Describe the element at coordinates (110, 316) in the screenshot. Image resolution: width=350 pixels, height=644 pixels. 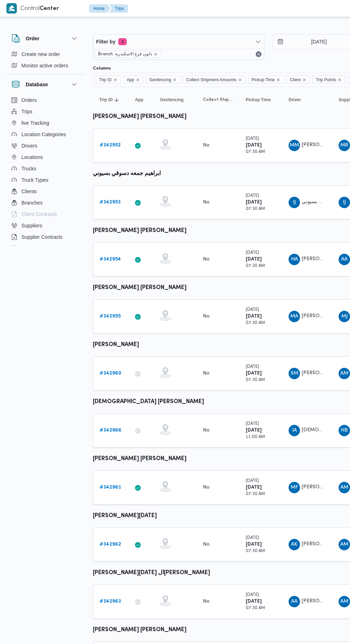
I see `b: # 342955` at that location.